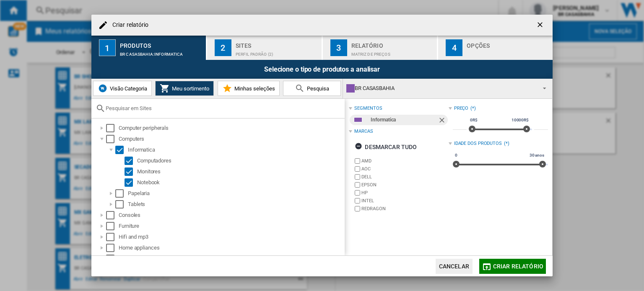 The width and height of the screenshot is (644, 291). Describe the element at coordinates (454, 267) in the screenshot. I see `button: Cancelar` at that location.